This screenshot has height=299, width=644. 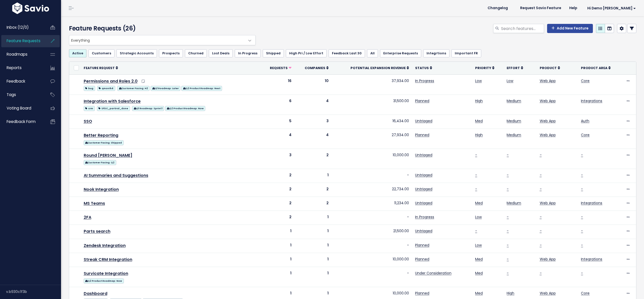 I want to click on a: Help, so click(x=573, y=8).